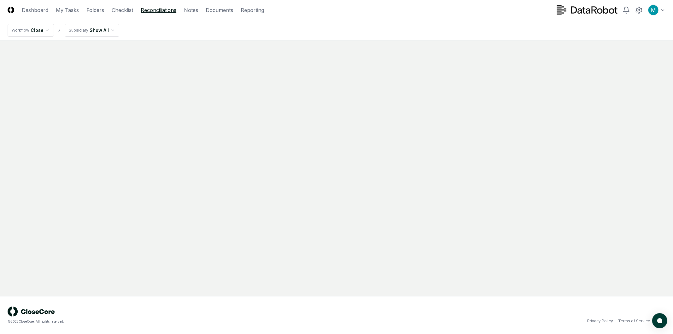 Image resolution: width=673 pixels, height=334 pixels. I want to click on a: Reporting, so click(252, 10).